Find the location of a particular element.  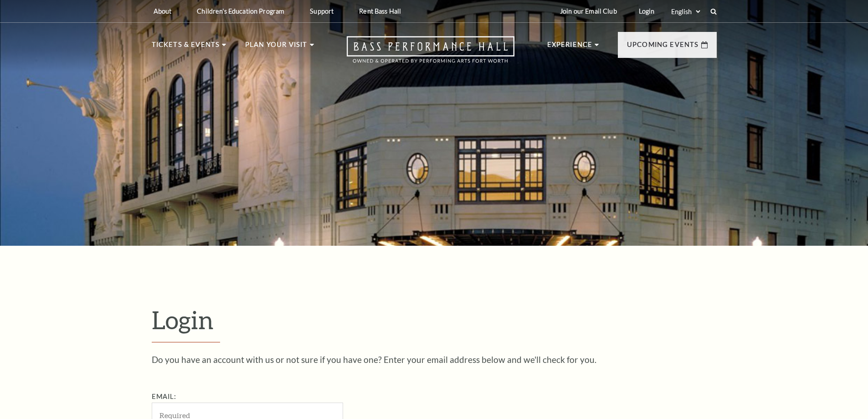

span: Login is located at coordinates (183, 320).